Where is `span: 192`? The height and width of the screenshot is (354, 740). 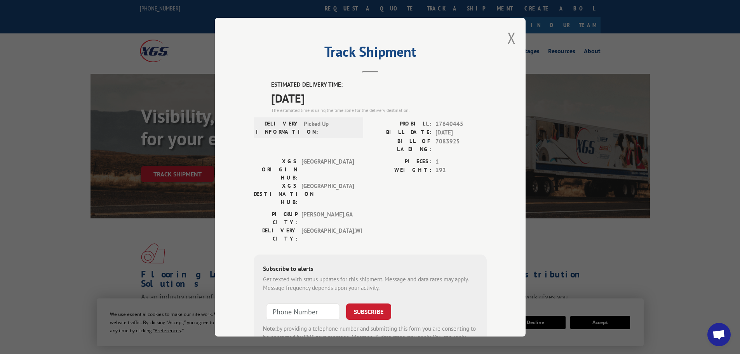
span: 192 is located at coordinates (461, 170).